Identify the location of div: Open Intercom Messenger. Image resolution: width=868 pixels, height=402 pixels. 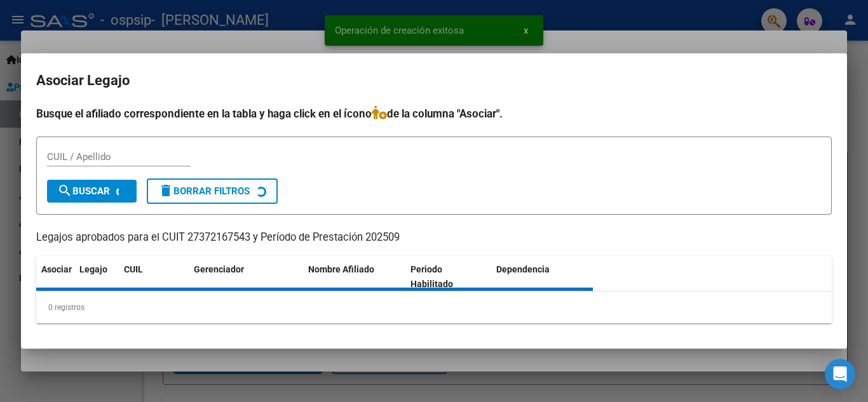
(840, 374).